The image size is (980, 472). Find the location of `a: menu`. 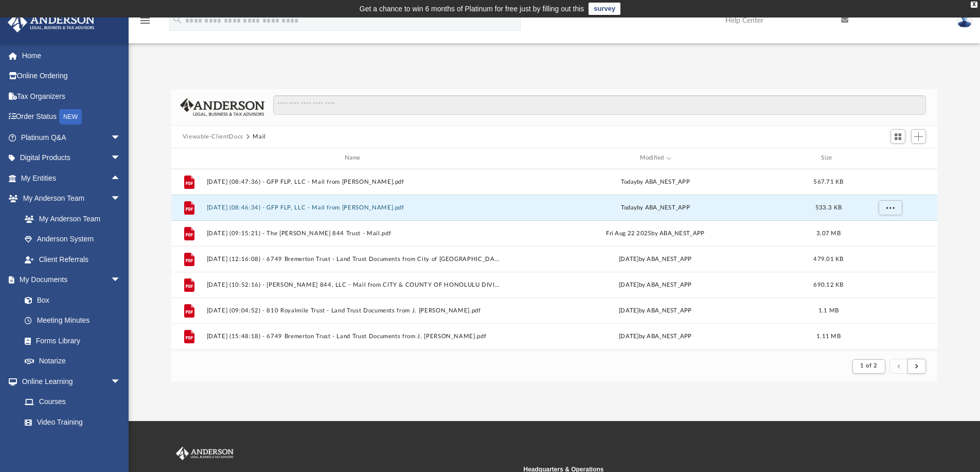

a: menu is located at coordinates (146, 23).